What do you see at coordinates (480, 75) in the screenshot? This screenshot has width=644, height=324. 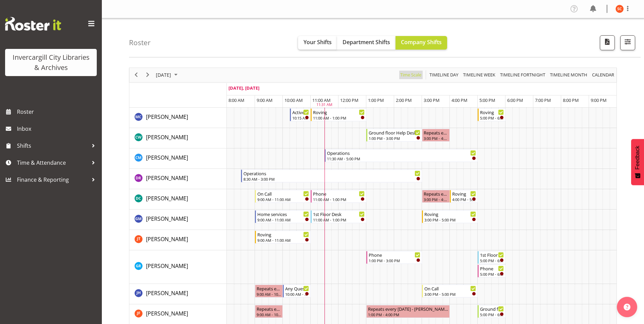 I see `button: Timeline Week` at bounding box center [480, 75].